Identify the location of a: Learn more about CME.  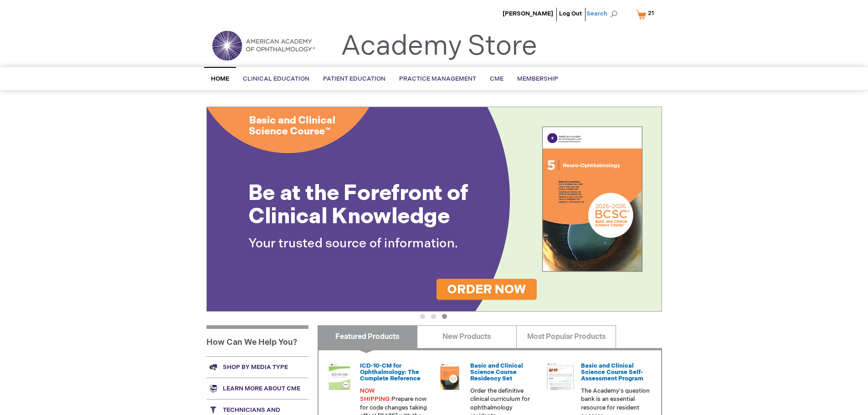
(257, 388).